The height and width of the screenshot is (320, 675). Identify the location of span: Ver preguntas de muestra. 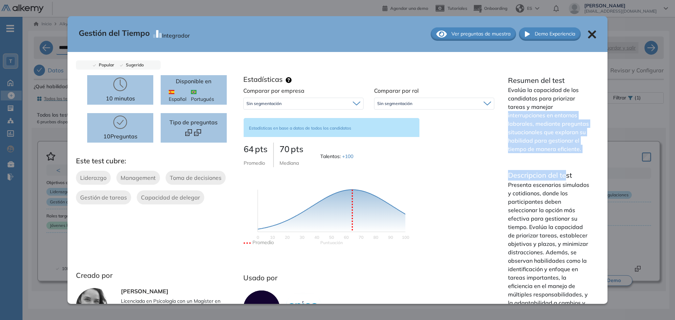
(481, 34).